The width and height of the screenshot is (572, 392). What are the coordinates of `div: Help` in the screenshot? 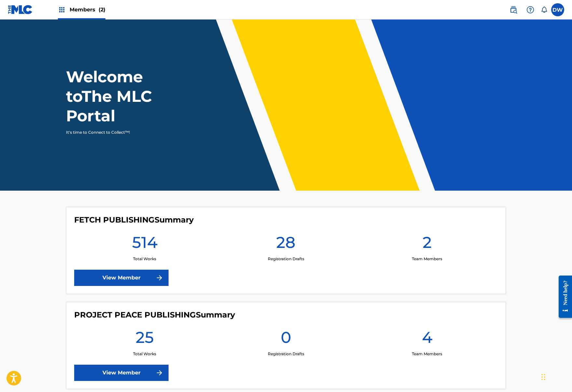 It's located at (530, 10).